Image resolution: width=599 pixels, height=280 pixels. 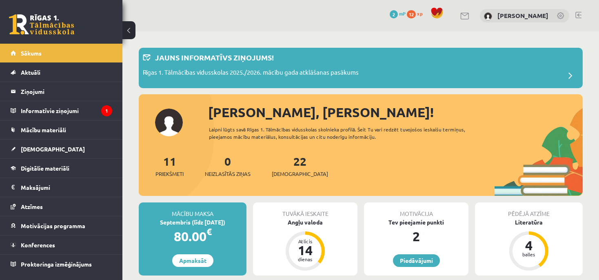 I want to click on p: Rīgas 1. Tālmācības vidusskolas 2025./2026. mācību gada atklāšanas pasākums, so click(x=250, y=73).